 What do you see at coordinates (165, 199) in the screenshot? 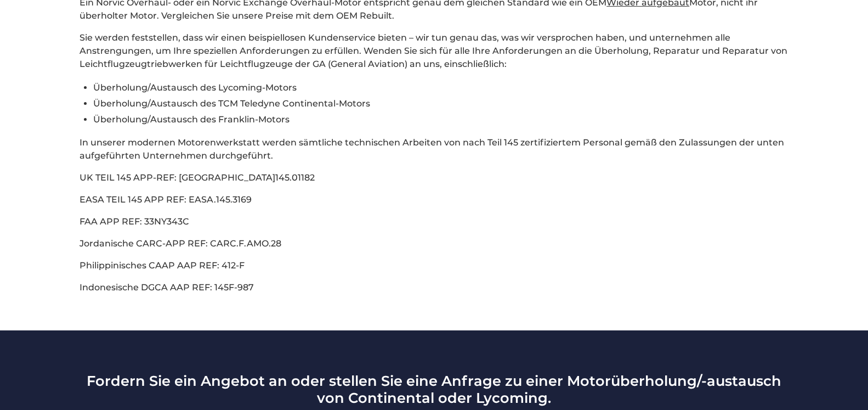
I see `span: EASA TEIL 145 APP REF: EASA.145.3169` at bounding box center [165, 199].